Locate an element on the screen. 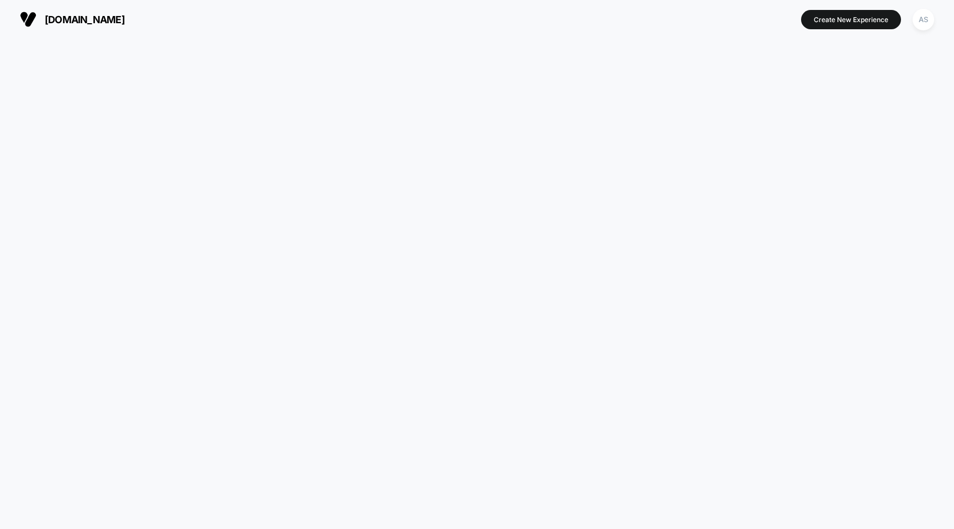  button: Create New Experience is located at coordinates (851, 19).